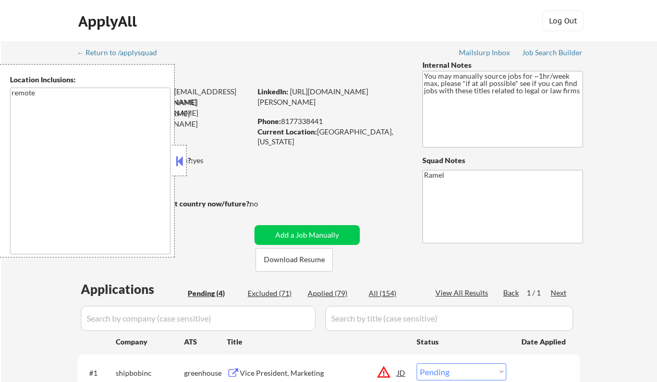  I want to click on div: #1, so click(98, 373).